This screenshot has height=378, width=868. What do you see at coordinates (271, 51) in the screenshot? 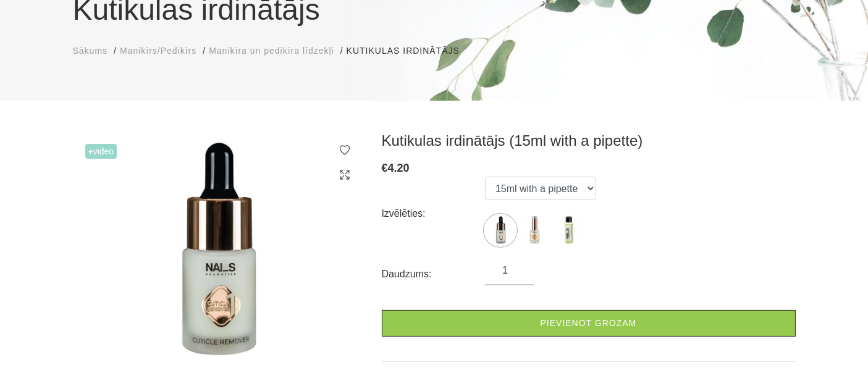
I see `a: Manikīra un pedikīra līdzekļi` at bounding box center [271, 51].